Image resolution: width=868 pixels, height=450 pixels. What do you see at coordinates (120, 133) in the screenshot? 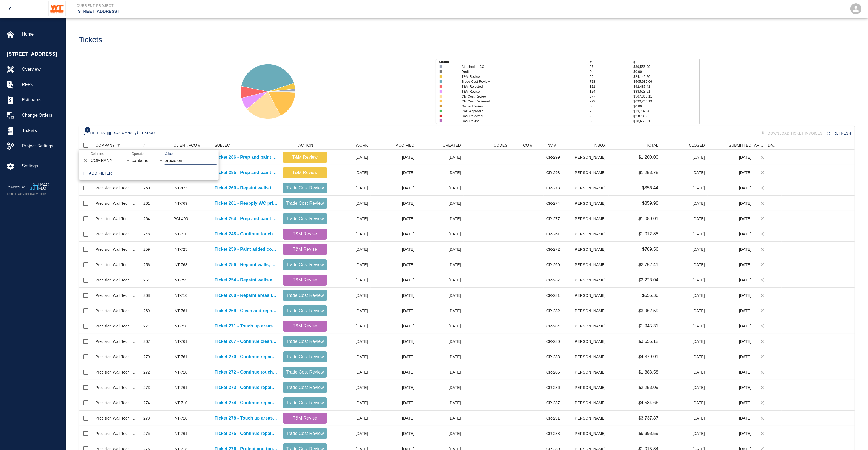
I see `button: Select columns` at bounding box center [120, 133].